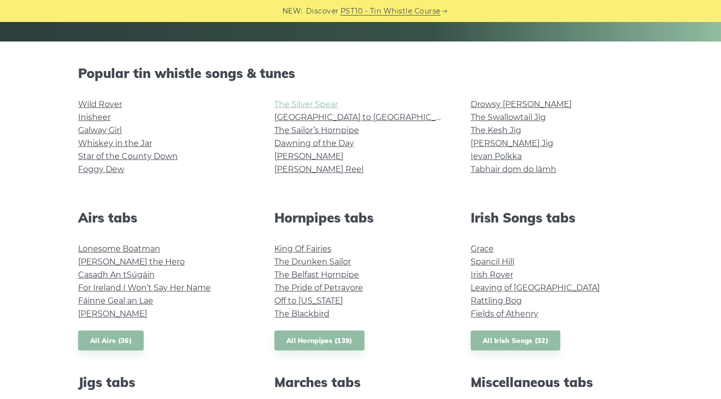 Image resolution: width=721 pixels, height=399 pixels. I want to click on a: Dawning of the Day, so click(314, 143).